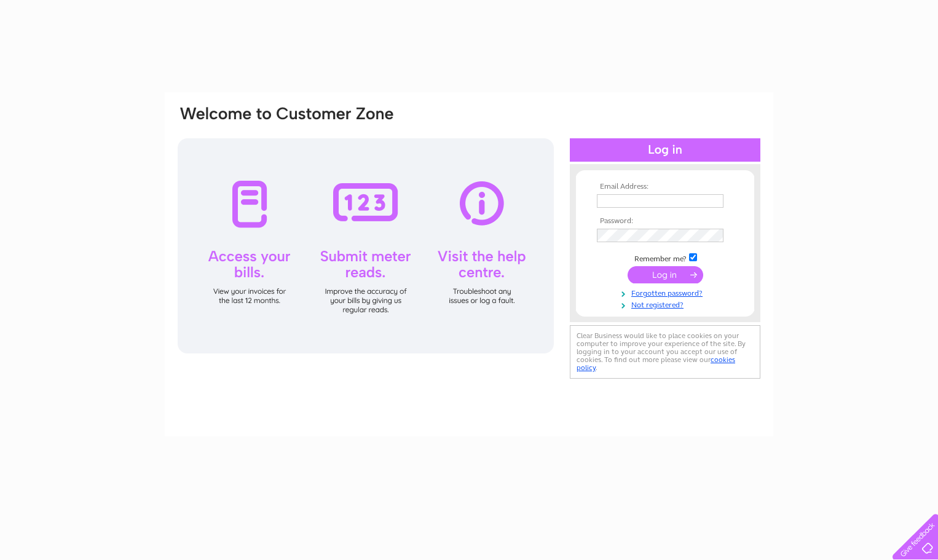  What do you see at coordinates (665, 186) in the screenshot?
I see `th: Email Address:` at bounding box center [665, 186].